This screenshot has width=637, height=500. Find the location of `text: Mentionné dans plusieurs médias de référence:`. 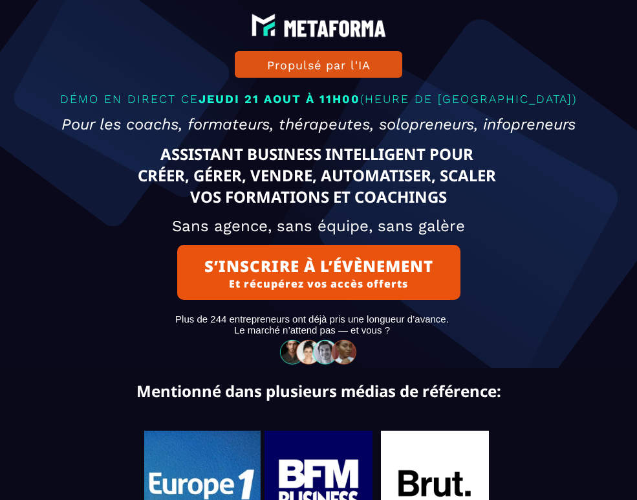

text: Mentionné dans plusieurs médias de référence: is located at coordinates (318, 392).